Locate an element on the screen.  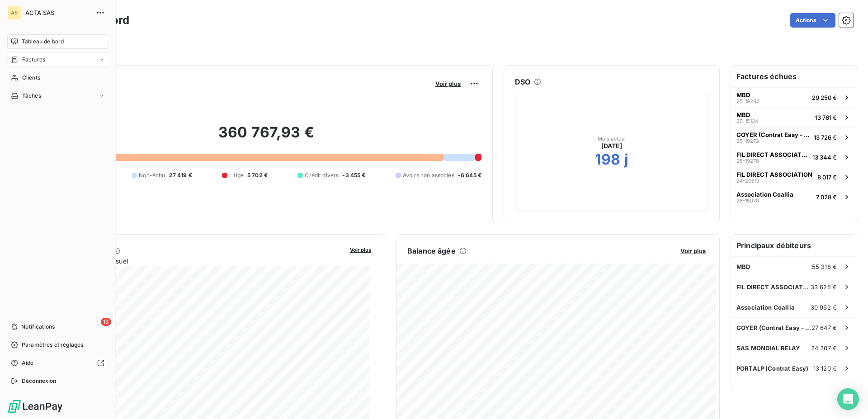
span: 7 028 € is located at coordinates (826, 197).